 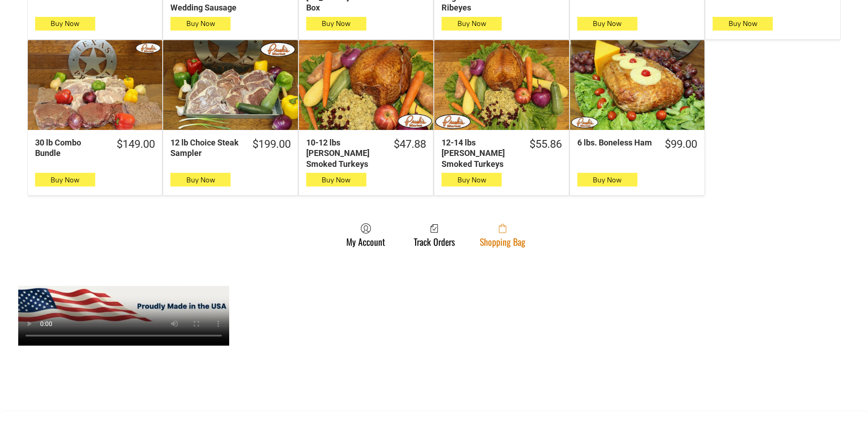 What do you see at coordinates (615, 142) in the screenshot?
I see `div: 6 lbs. Boneless Ham` at bounding box center [615, 142].